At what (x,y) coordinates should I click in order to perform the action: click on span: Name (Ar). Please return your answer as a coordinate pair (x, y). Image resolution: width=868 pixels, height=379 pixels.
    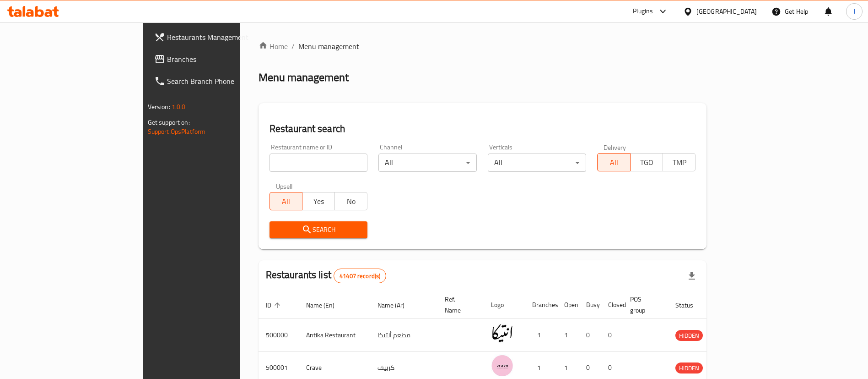
    Looking at the image, I should click on (397, 305).